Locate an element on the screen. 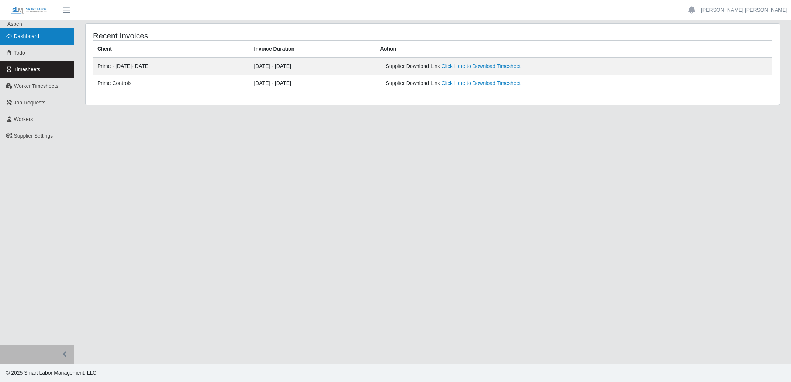  span: Supplier Settings is located at coordinates (34, 136).